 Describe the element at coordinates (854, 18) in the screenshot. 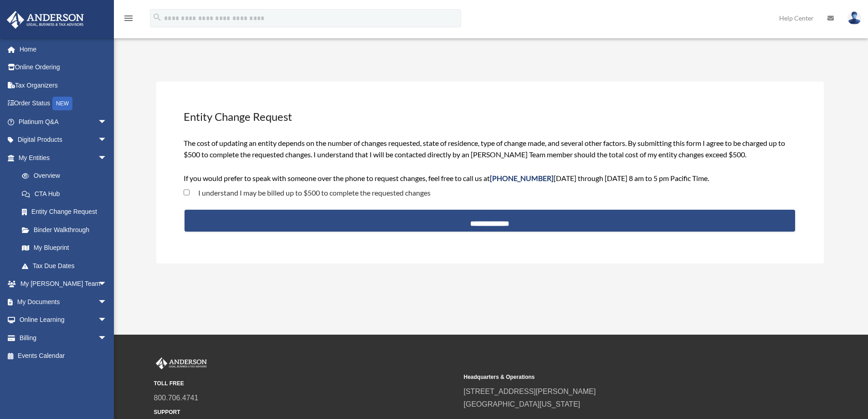

I see `img: User Pic` at that location.